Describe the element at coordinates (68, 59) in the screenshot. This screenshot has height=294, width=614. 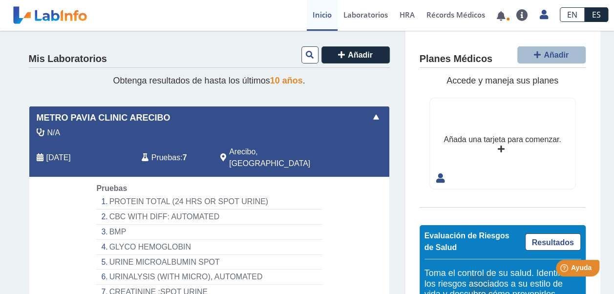
I see `h4: Mis Laboratorios` at that location.